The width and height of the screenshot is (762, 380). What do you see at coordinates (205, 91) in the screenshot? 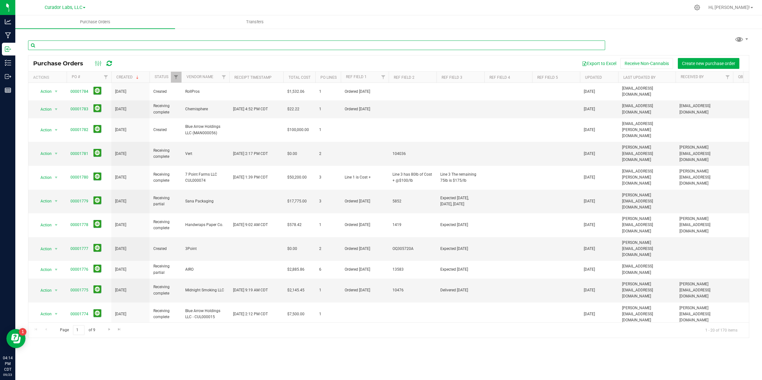
I see `span: RollPros` at bounding box center [205, 91].